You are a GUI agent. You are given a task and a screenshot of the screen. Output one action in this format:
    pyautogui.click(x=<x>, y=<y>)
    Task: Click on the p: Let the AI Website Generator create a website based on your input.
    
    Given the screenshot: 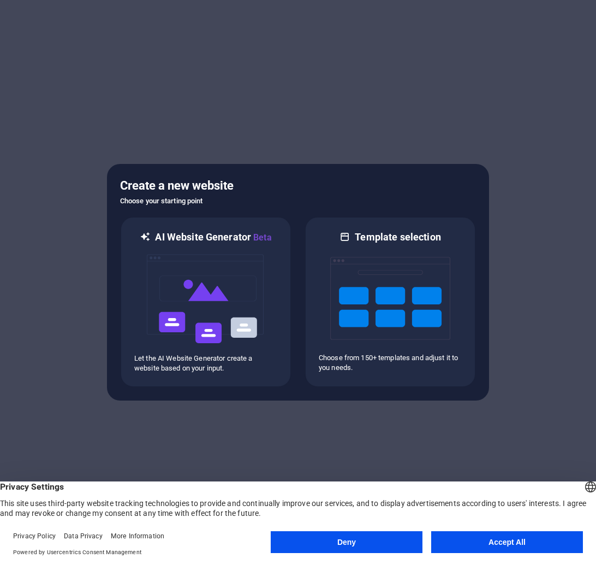 What is the action you would take?
    pyautogui.click(x=206, y=363)
    